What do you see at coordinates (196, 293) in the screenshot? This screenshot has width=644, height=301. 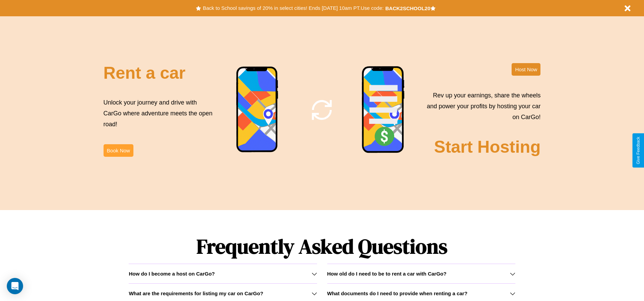 I see `h3: What are the requirements for listing my car on CarGo?` at bounding box center [196, 293].